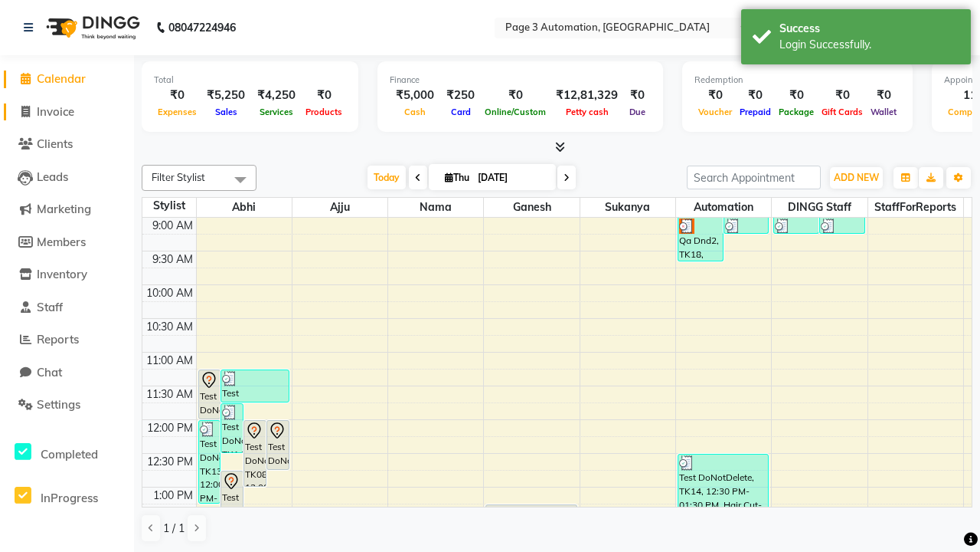 The width and height of the screenshot is (980, 552). I want to click on a: Leads, so click(67, 177).